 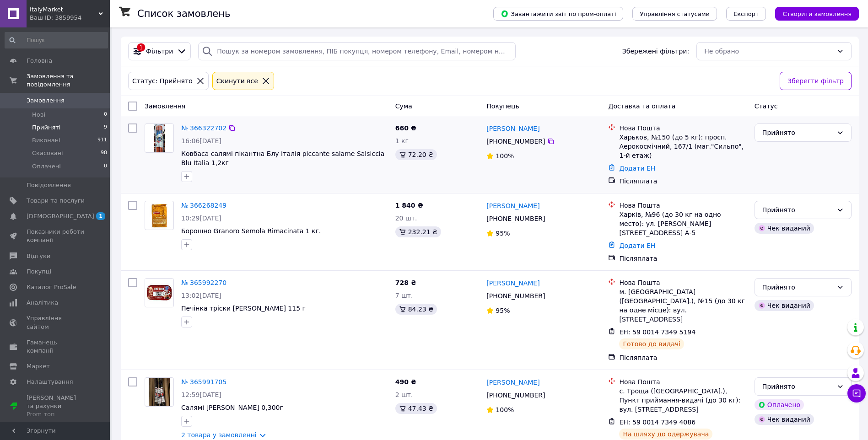 What do you see at coordinates (406, 282) in the screenshot?
I see `span: 728 ₴` at bounding box center [406, 282].